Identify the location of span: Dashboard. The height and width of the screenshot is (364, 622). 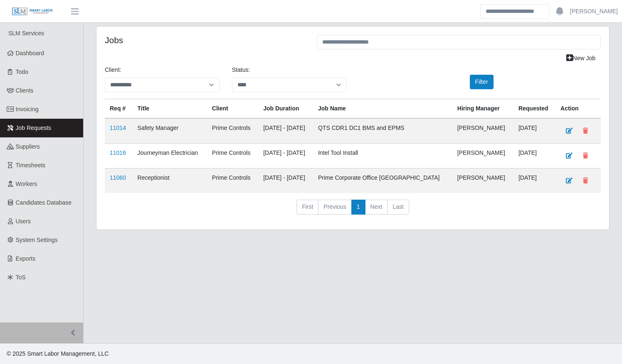
(30, 53).